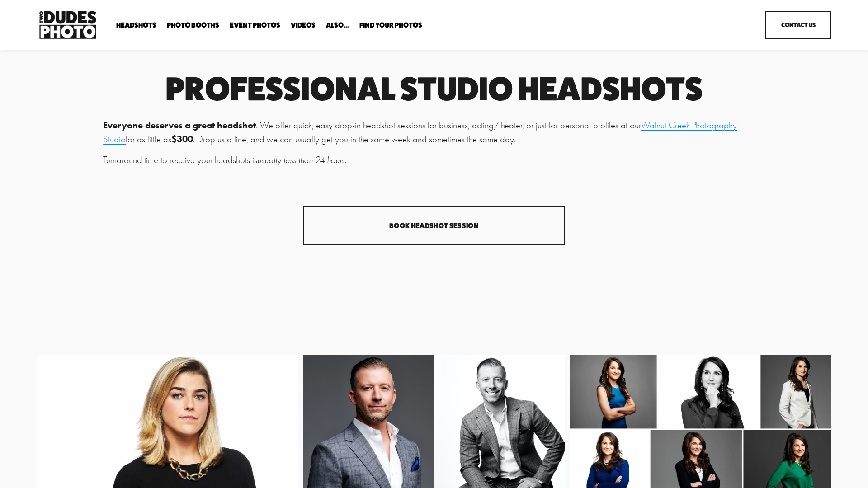  I want to click on a: Contact Us, so click(798, 25).